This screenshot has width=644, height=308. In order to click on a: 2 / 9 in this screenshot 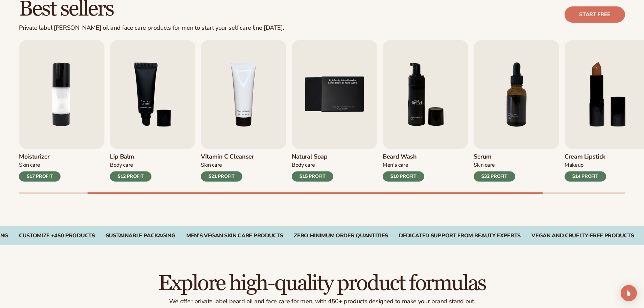, I will do `click(61, 110)`.